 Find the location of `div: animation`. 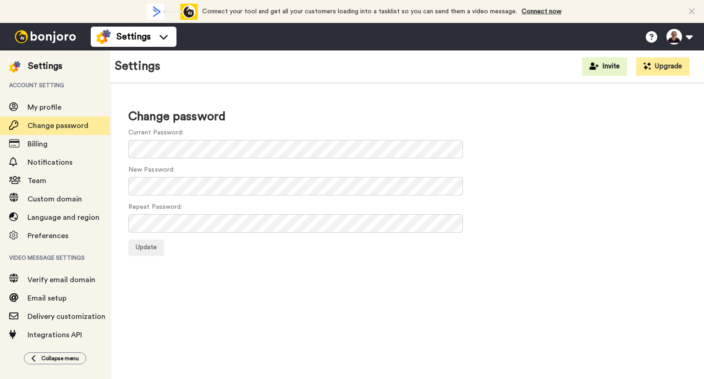

div: animation is located at coordinates (172, 11).